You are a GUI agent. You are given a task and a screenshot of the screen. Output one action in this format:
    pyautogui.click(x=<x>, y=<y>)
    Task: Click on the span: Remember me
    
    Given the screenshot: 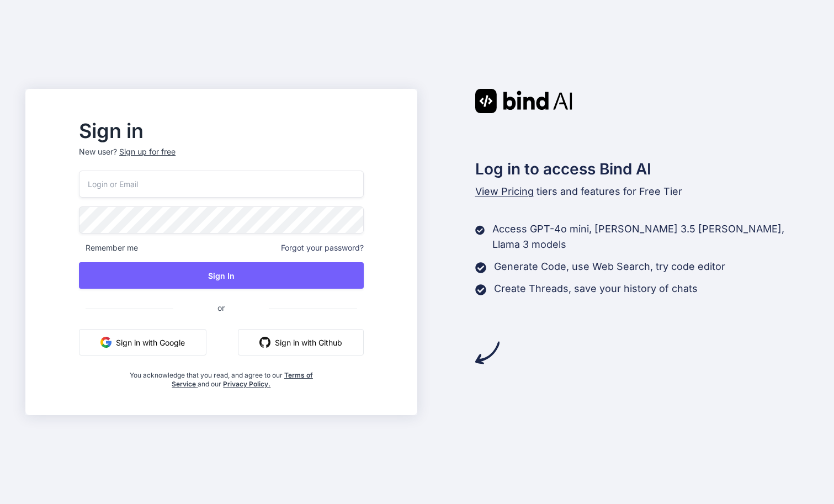 What is the action you would take?
    pyautogui.click(x=108, y=248)
    